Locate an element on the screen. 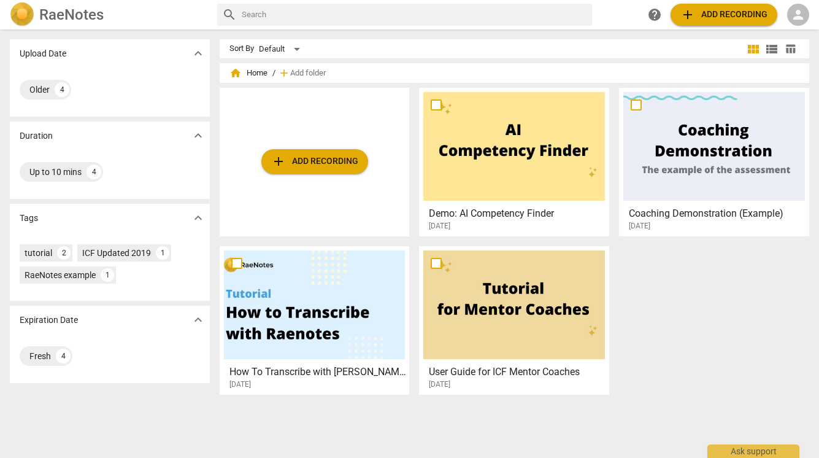  div: ICF Updated 2019 is located at coordinates (117, 253).